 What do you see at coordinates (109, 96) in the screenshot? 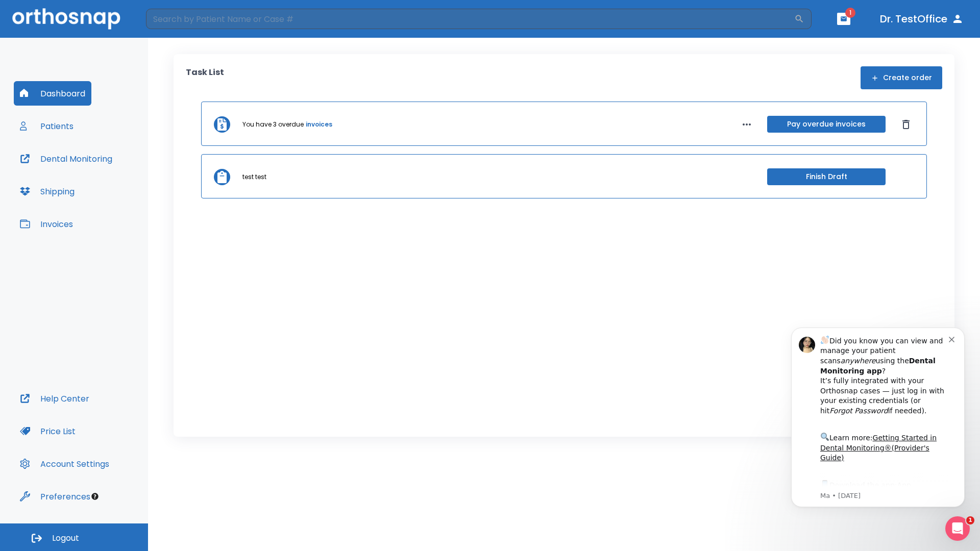
I see `div: Message content` at bounding box center [109, 96].